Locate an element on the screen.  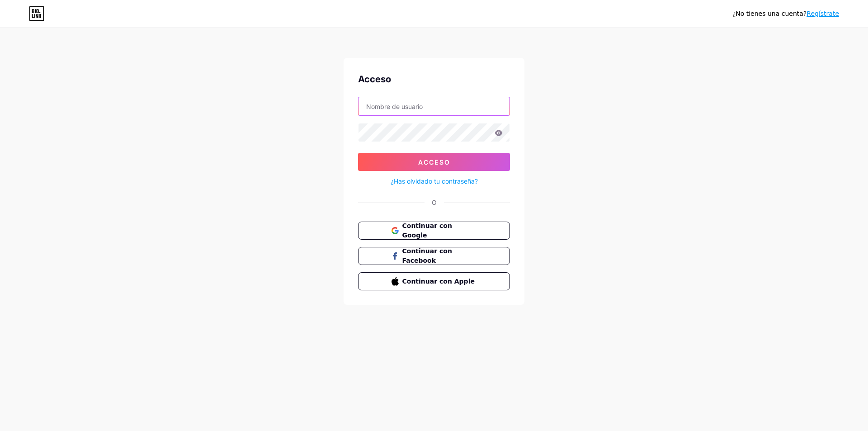
a: Continuar con Facebook is located at coordinates (434, 256).